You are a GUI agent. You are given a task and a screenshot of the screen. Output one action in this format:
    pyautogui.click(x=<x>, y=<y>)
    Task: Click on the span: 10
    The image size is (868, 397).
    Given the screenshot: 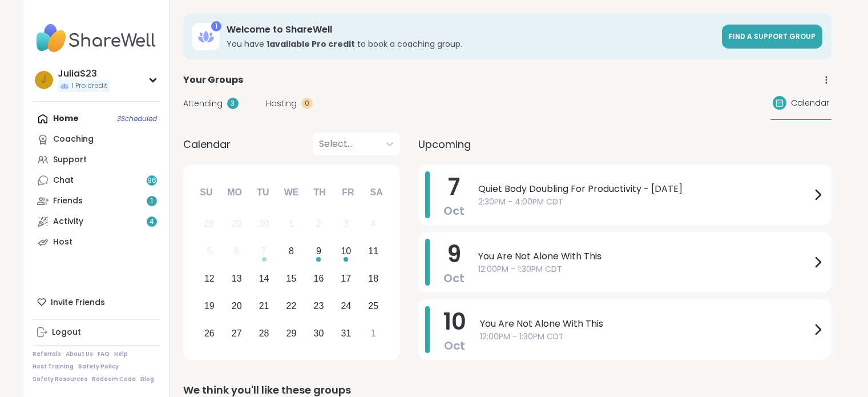 What is the action you would take?
    pyautogui.click(x=455, y=322)
    